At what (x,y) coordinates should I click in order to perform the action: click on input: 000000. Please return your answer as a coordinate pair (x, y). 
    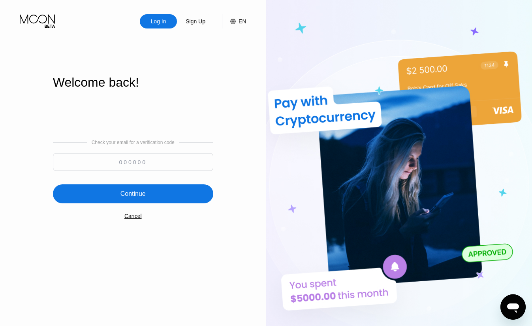
    Looking at the image, I should click on (133, 162).